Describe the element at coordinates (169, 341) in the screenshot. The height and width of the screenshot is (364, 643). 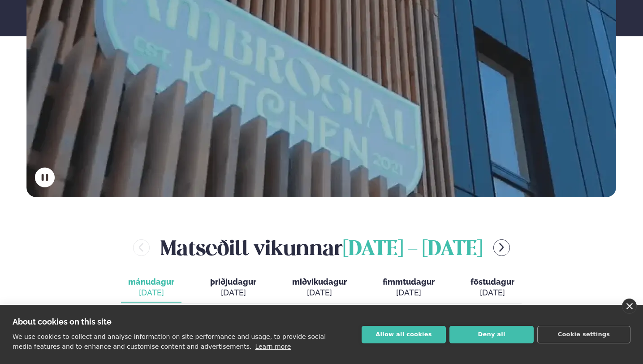
I see `p: We use cookies to collect and analyse information on site performance and usage, to provide socia...` at that location.